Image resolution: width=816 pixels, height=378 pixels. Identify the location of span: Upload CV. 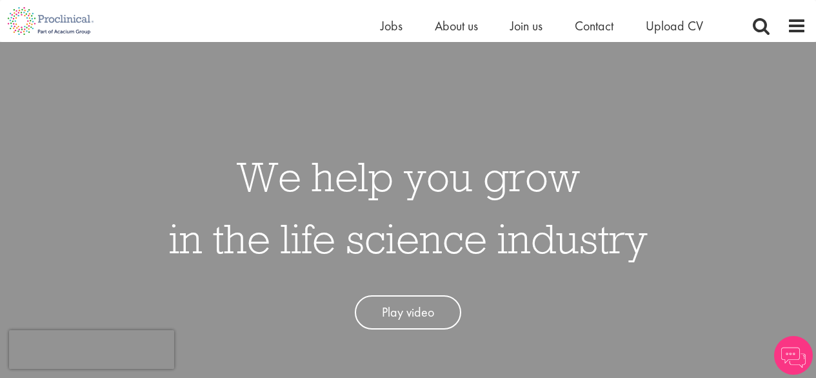
(674, 26).